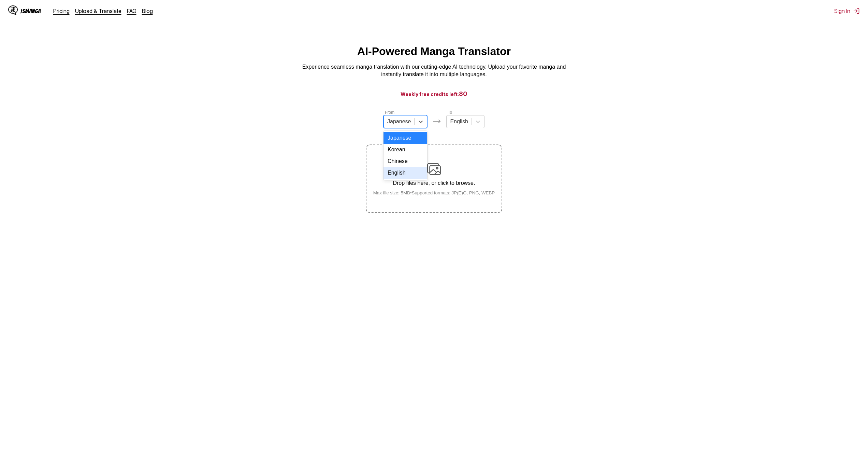  I want to click on a: FAQ, so click(132, 11).